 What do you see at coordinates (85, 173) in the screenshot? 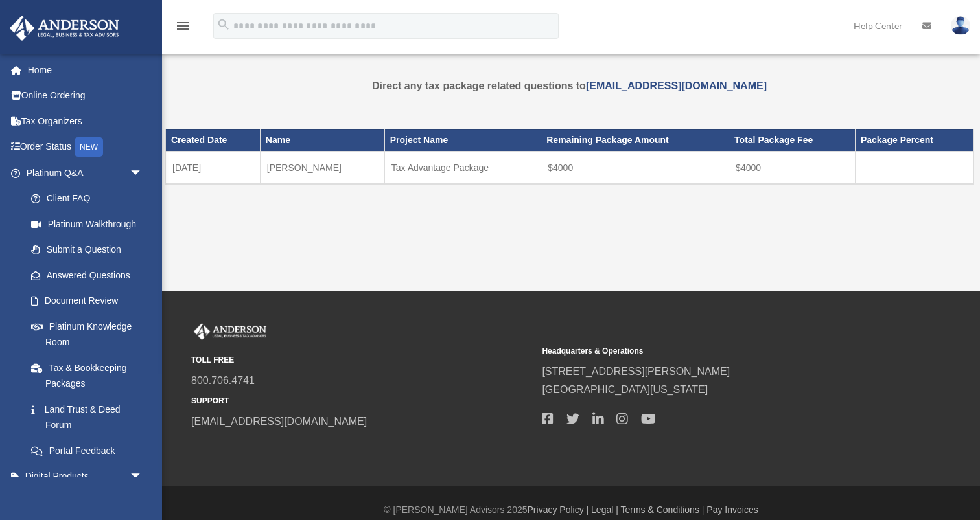
I see `a: Platinum Q&Aarrow_drop_down` at bounding box center [85, 173].